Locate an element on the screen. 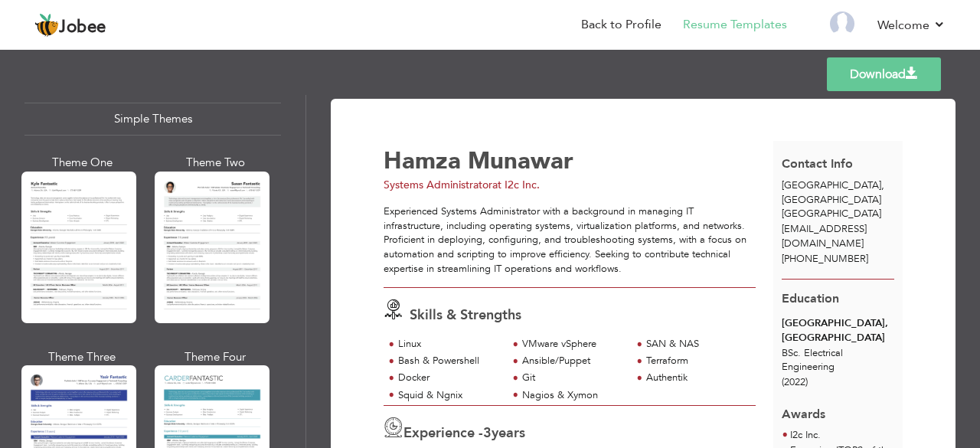 The height and width of the screenshot is (448, 980). div: Experienced Systems Administrator with a background in managing IT infrastructure, including oper... is located at coordinates (570, 240).